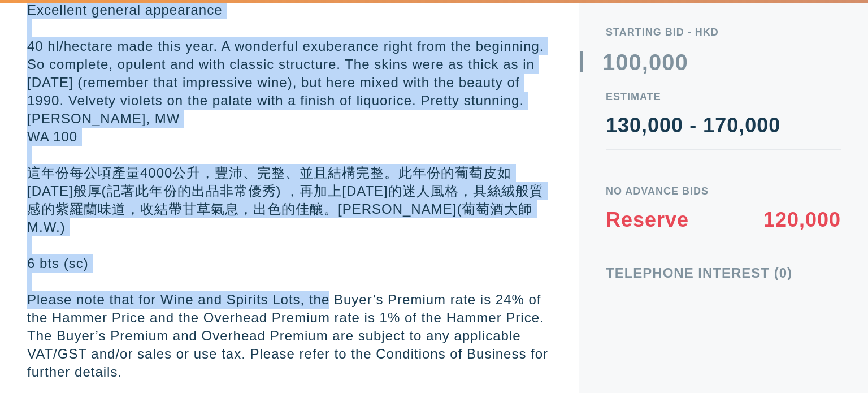  I want to click on div: Estimate, so click(723, 97).